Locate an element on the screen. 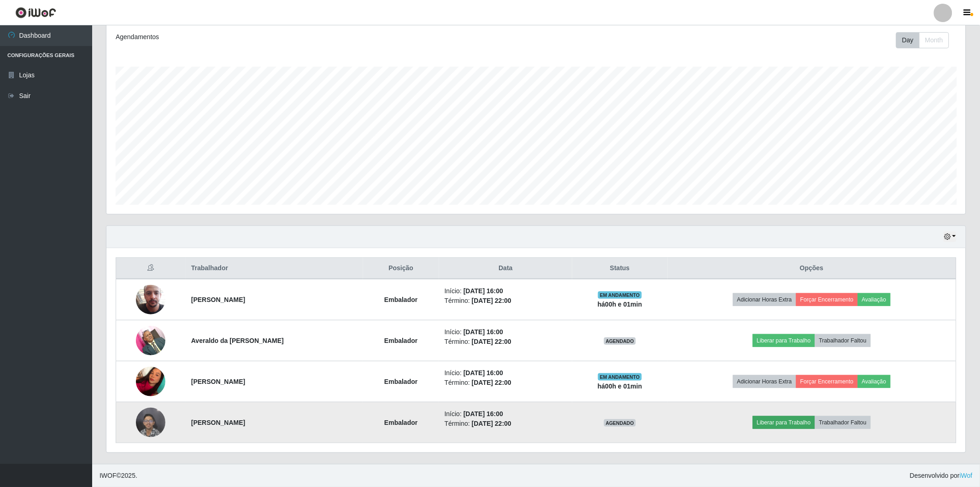 The image size is (980, 487). th: Trabalhador is located at coordinates (274, 268).